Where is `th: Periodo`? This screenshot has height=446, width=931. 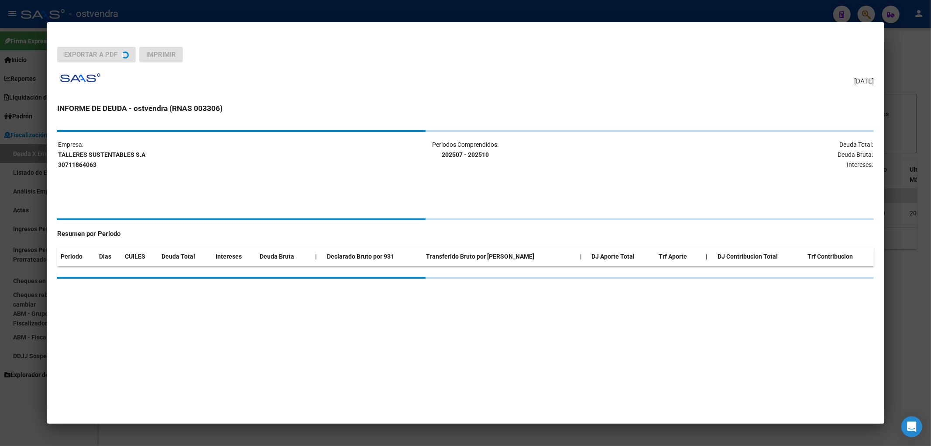 th: Periodo is located at coordinates (76, 256).